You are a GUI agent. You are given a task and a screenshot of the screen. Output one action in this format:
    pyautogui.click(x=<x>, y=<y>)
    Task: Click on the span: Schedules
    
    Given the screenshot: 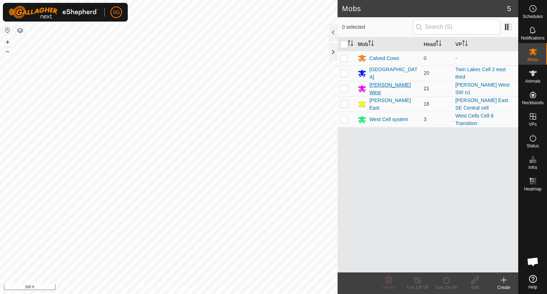 What is the action you would take?
    pyautogui.click(x=533, y=17)
    